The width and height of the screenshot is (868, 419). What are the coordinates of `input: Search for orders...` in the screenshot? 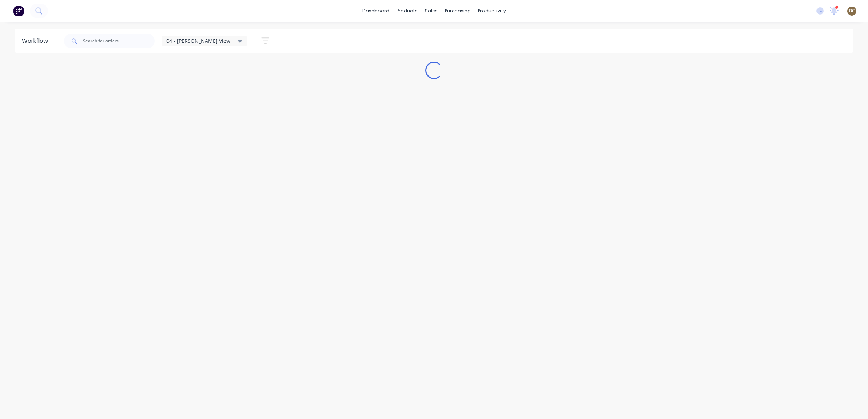 It's located at (119, 41).